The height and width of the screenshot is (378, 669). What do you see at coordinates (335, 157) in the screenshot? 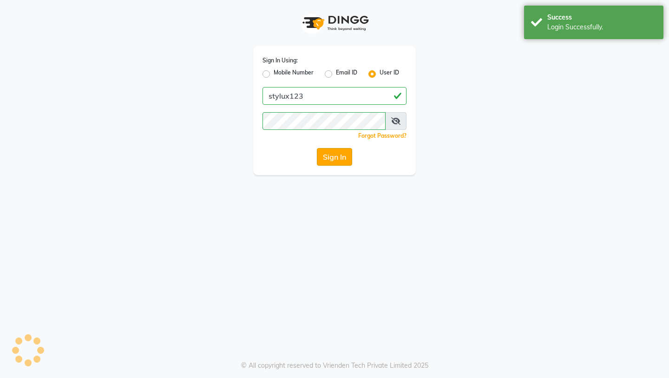
I see `button: Sign In` at bounding box center [335, 157].